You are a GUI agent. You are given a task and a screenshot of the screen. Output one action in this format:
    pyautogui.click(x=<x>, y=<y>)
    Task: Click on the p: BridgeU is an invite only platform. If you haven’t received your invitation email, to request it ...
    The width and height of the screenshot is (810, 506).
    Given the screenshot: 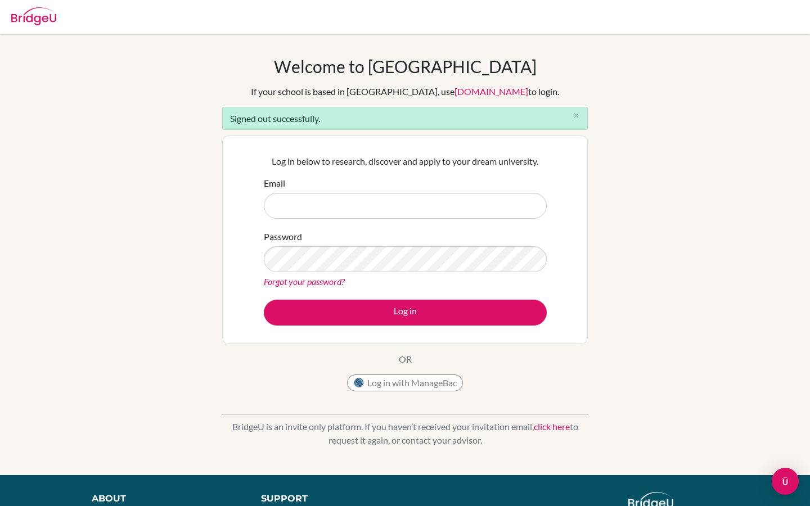 What is the action you would take?
    pyautogui.click(x=405, y=434)
    